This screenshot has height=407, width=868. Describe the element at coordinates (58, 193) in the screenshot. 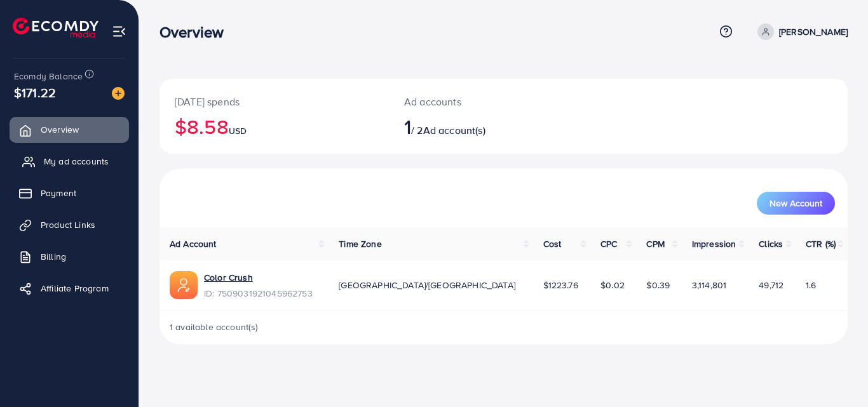

I see `span: Payment` at that location.